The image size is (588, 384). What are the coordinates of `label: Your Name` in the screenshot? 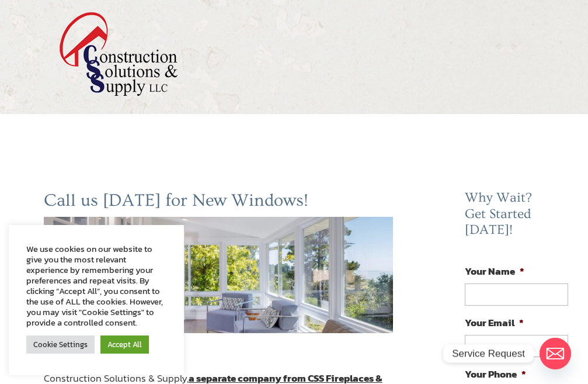 It's located at (495, 271).